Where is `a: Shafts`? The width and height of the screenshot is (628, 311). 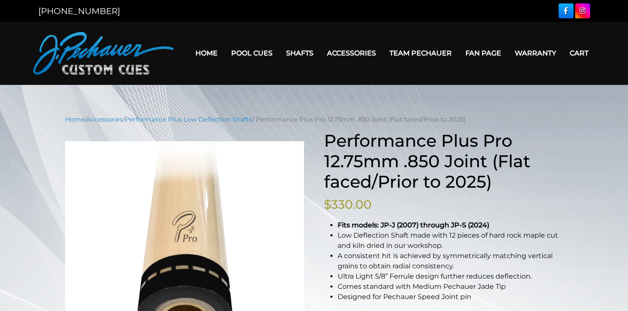
a: Shafts is located at coordinates (300, 53).